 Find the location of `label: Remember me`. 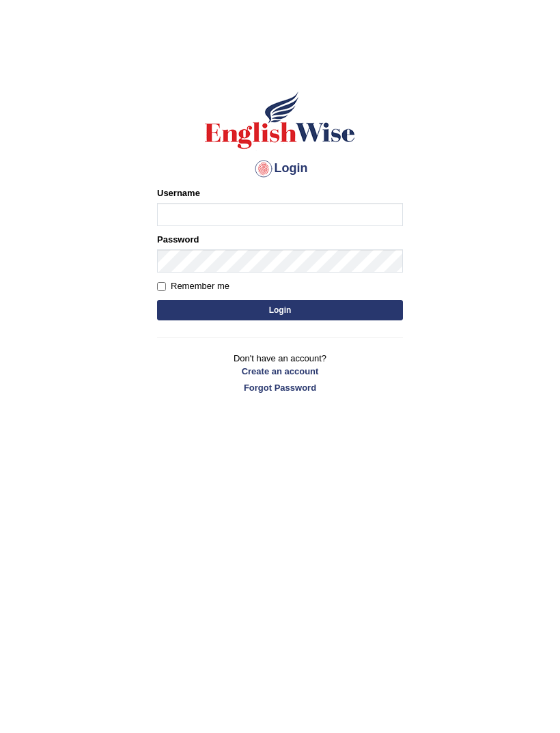

label: Remember me is located at coordinates (193, 286).